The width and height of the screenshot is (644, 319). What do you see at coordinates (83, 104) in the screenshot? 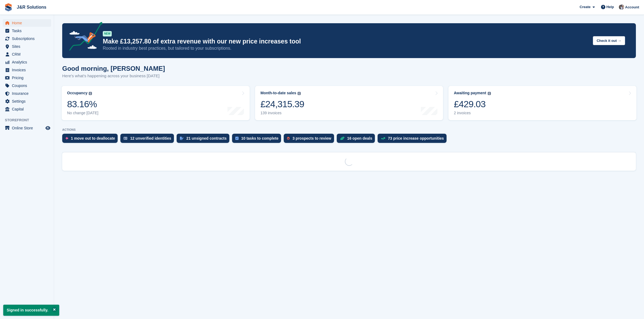
I see `div: 83.16%` at bounding box center [83, 104].